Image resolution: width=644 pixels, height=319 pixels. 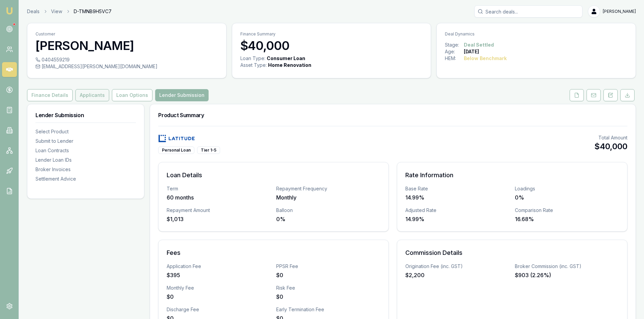 What do you see at coordinates (219, 310) in the screenshot?
I see `div: Discharge Fee` at bounding box center [219, 310].